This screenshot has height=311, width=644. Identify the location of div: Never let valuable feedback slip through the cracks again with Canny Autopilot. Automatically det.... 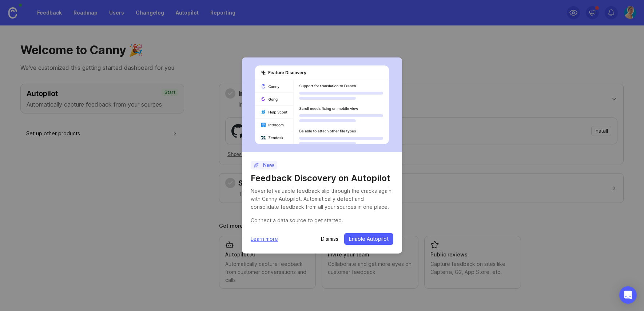
(322, 199).